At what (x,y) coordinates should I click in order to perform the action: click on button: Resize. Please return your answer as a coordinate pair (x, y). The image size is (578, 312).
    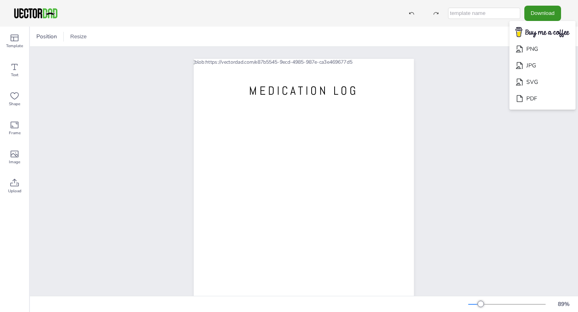
    Looking at the image, I should click on (78, 37).